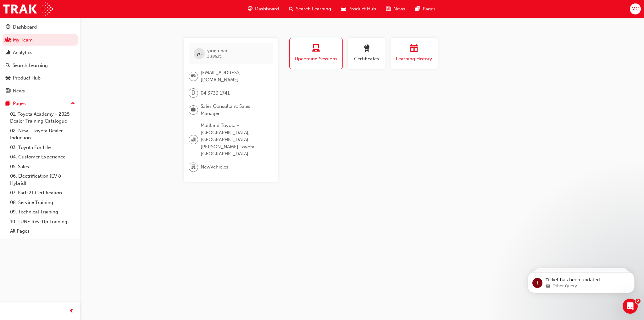 The width and height of the screenshot is (644, 320). What do you see at coordinates (63, 24) in the screenshot?
I see `div: ticket update from Trak, 6d ago. Other Query` at bounding box center [63, 24].